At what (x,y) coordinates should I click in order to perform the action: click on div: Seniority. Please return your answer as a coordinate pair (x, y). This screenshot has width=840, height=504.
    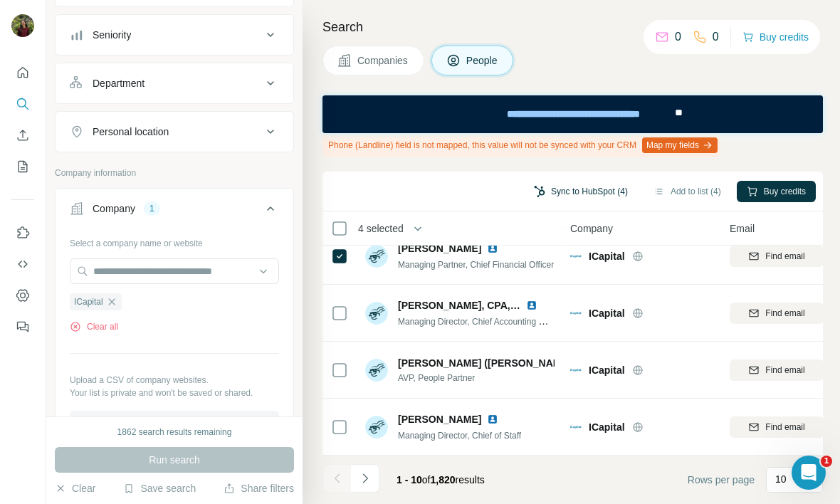
    Looking at the image, I should click on (112, 35).